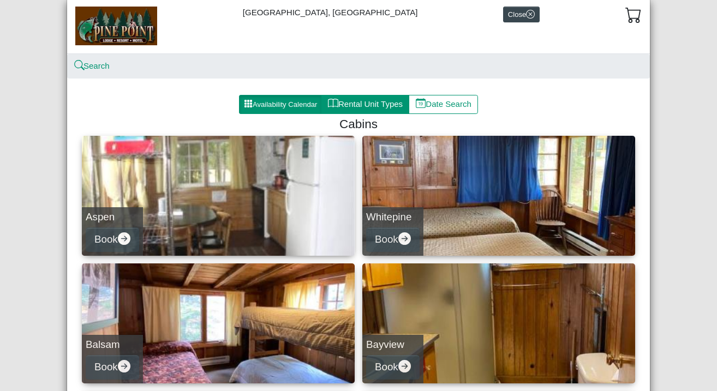 Image resolution: width=717 pixels, height=391 pixels. I want to click on h4: Cabins, so click(359, 124).